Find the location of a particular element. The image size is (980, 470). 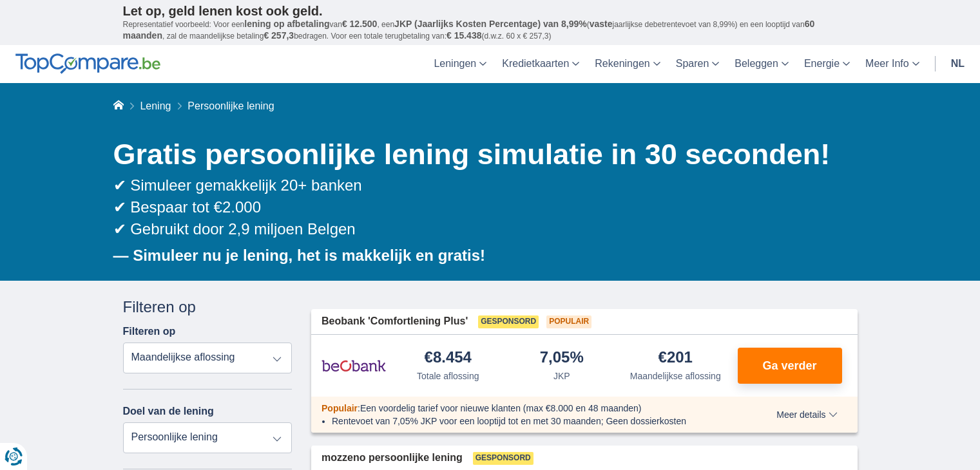

p: Let op, geld lenen kost ook geld. is located at coordinates (490, 11).